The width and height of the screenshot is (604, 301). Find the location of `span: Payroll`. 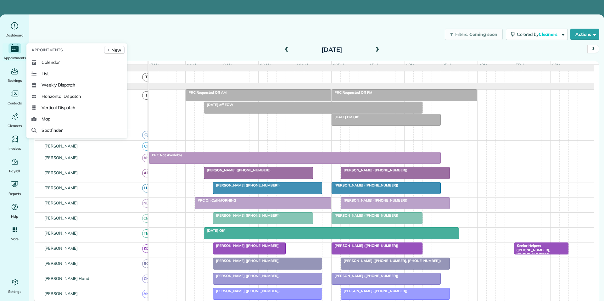

span: Payroll is located at coordinates (15, 171).